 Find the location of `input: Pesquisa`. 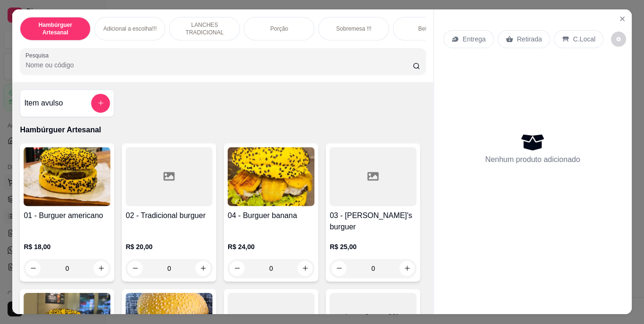

input: Pesquisa is located at coordinates (219, 65).